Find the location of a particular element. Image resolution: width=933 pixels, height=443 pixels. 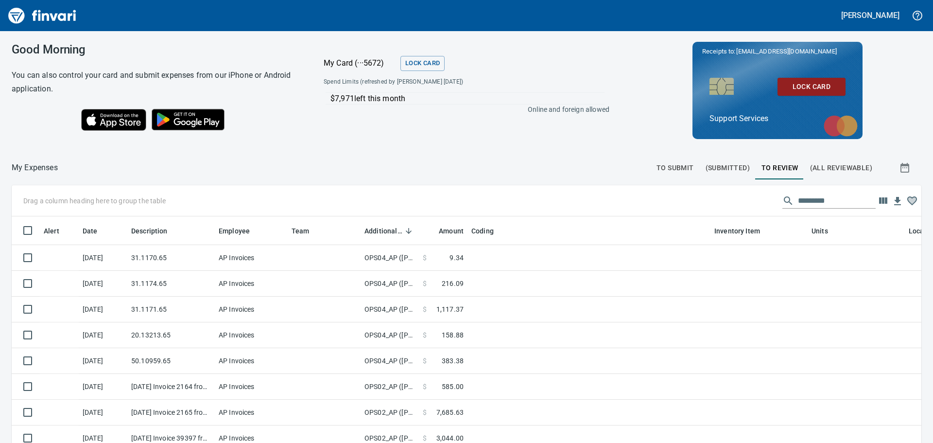

td: 31.1171.65 is located at coordinates (171, 309).